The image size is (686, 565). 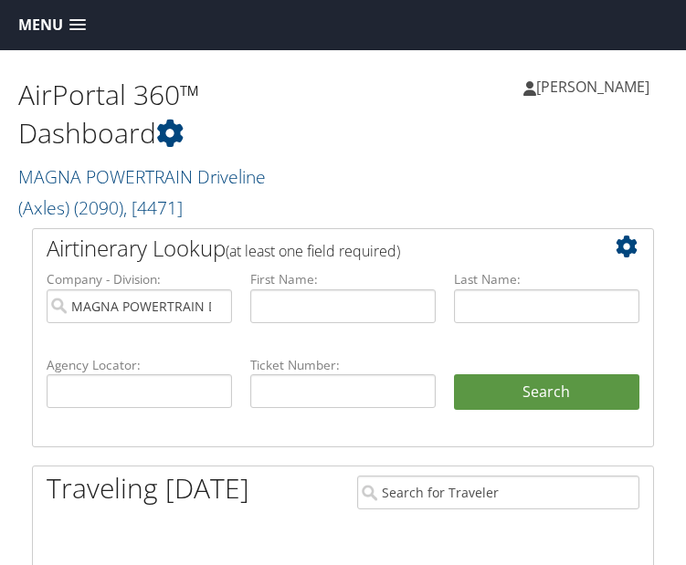 What do you see at coordinates (546, 393) in the screenshot?
I see `button: Search` at bounding box center [546, 393].